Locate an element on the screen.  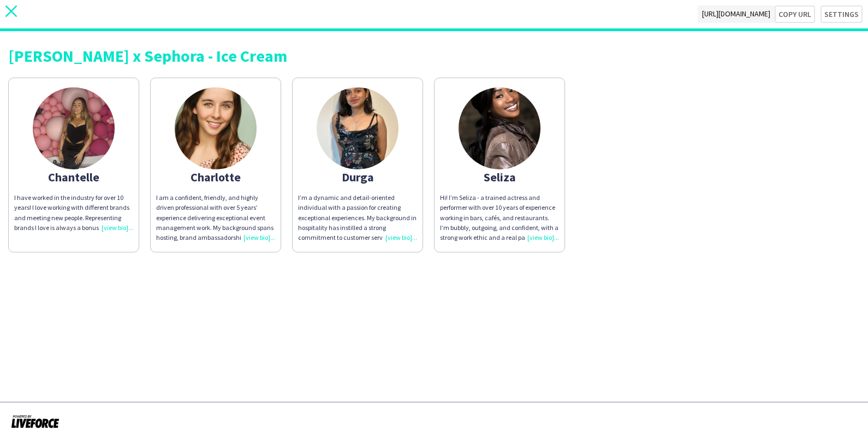
div: I’m a dynamic and detail-oriented individual with a passion for creating exceptional experiences.... is located at coordinates (358, 217).